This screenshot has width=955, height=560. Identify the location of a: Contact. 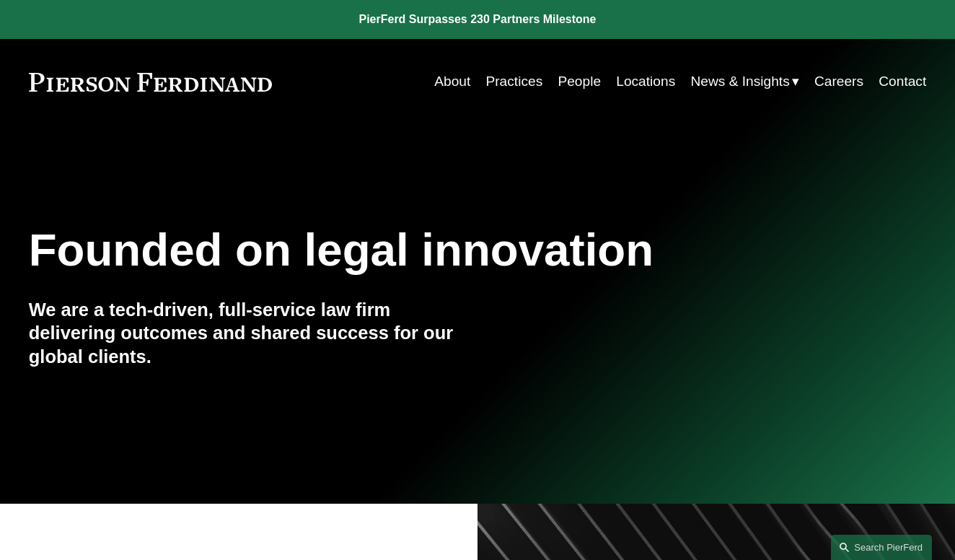
(902, 82).